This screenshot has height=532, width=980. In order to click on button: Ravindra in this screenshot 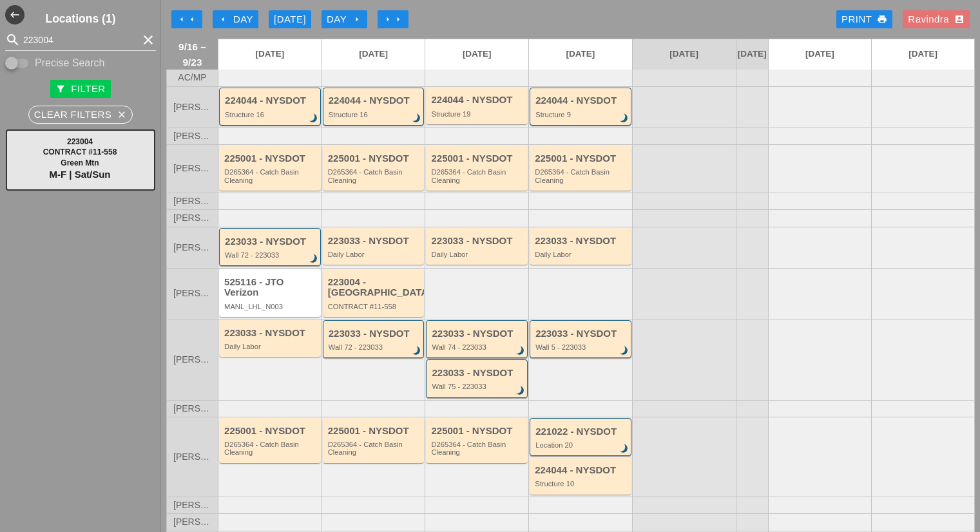, I will do `click(936, 20)`.